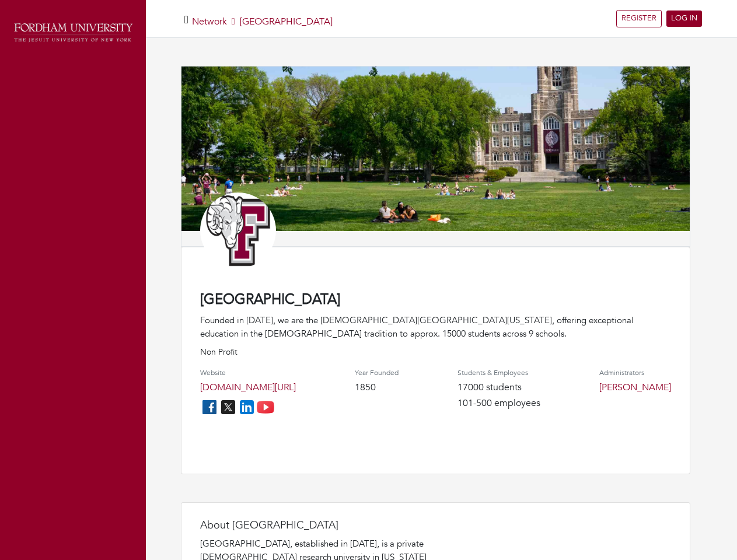  I want to click on h4: Website, so click(248, 373).